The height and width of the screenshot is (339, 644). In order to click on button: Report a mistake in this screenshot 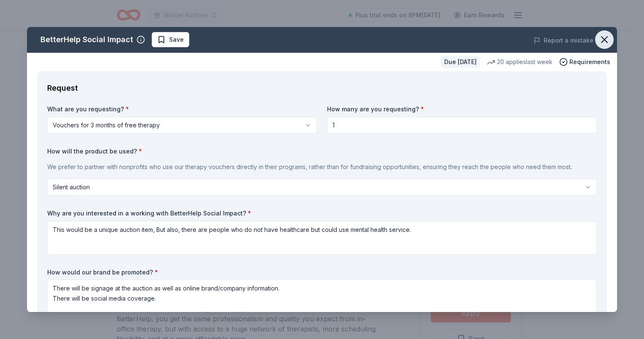, I will do `click(564, 41)`.